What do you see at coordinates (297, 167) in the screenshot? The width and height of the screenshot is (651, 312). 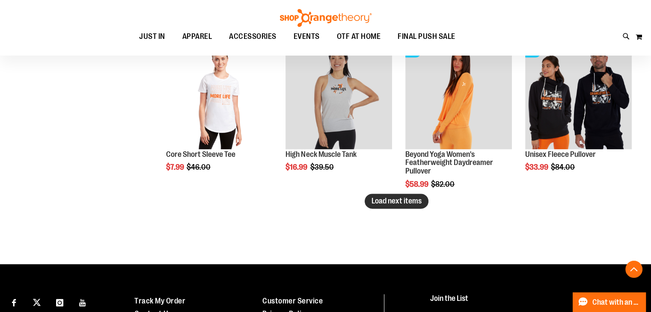 I see `span: $16.99` at bounding box center [297, 167].